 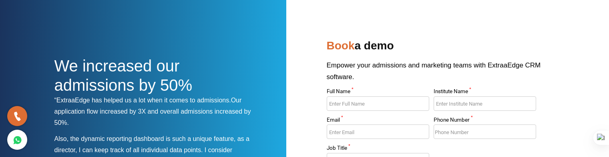 I want to click on label: Phone Number, so click(x=485, y=121).